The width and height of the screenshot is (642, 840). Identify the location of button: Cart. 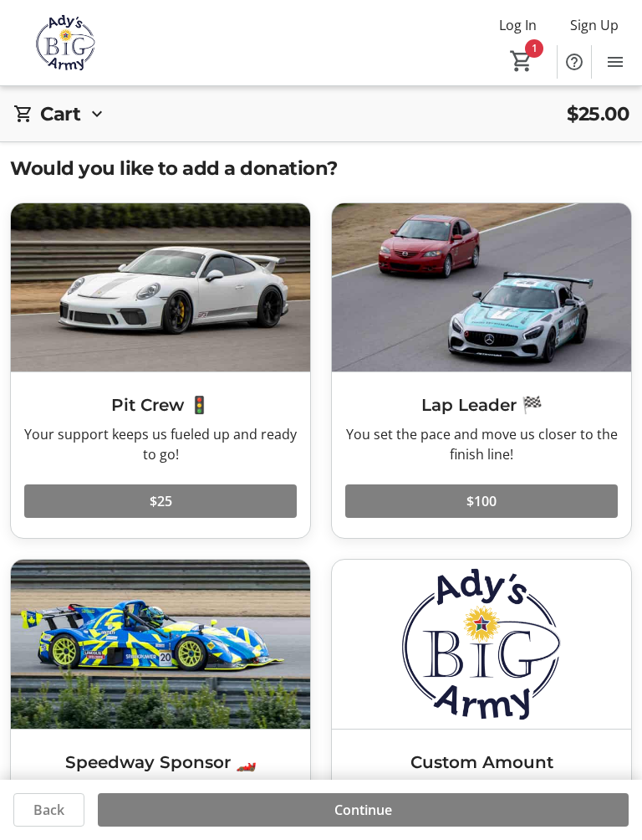
(522, 61).